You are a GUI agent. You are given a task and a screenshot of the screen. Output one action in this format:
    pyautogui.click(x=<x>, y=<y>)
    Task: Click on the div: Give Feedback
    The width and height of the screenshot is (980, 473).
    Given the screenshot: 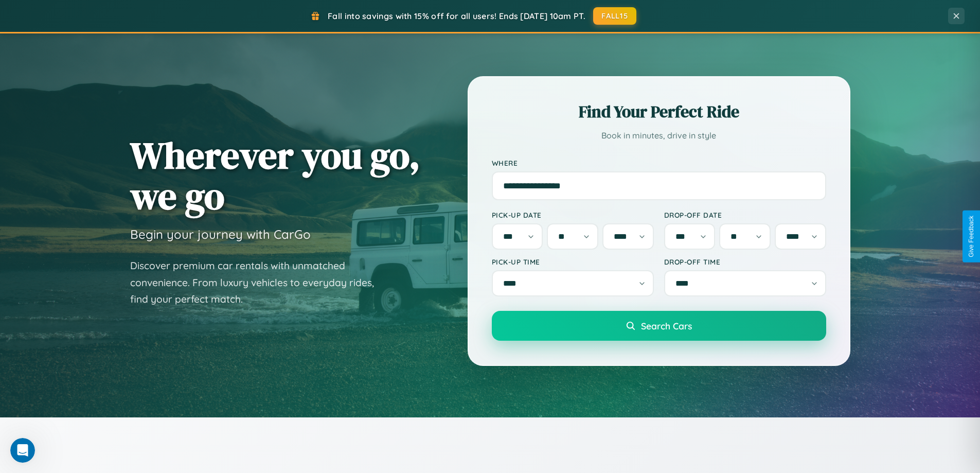 What is the action you would take?
    pyautogui.click(x=971, y=236)
    